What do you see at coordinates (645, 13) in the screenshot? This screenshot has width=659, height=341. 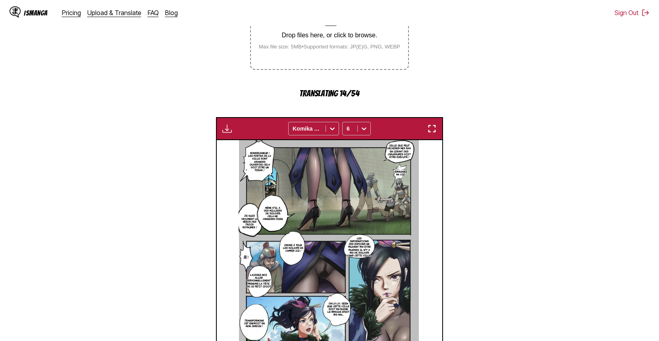 I see `img: Sign out` at bounding box center [645, 13].